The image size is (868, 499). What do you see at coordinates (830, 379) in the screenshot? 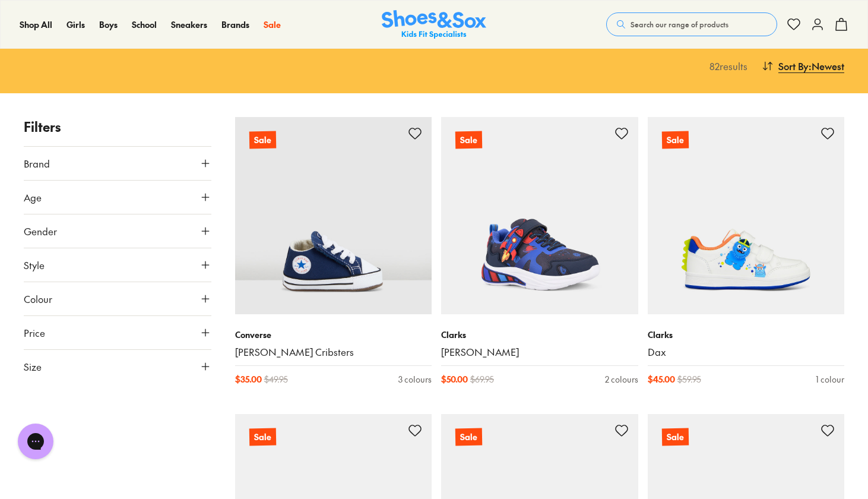
I see `div: 1 colour` at bounding box center [830, 379].